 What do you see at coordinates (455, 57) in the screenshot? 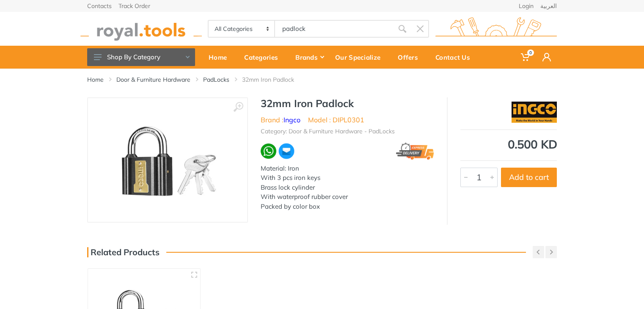
I see `a: Contact Us` at bounding box center [455, 57].